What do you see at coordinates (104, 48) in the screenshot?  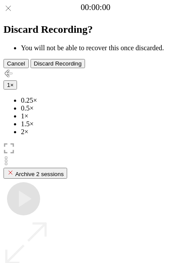 I see `li: You will not be able to recover this once discarded.` at bounding box center [104, 48].